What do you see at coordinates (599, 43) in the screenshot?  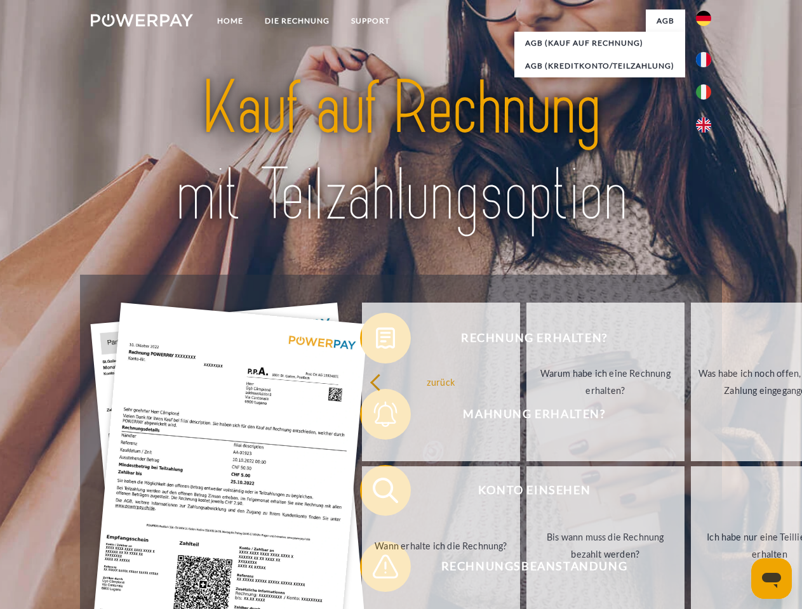 I see `a: AGB (Kauf auf Rechnung)` at bounding box center [599, 43].